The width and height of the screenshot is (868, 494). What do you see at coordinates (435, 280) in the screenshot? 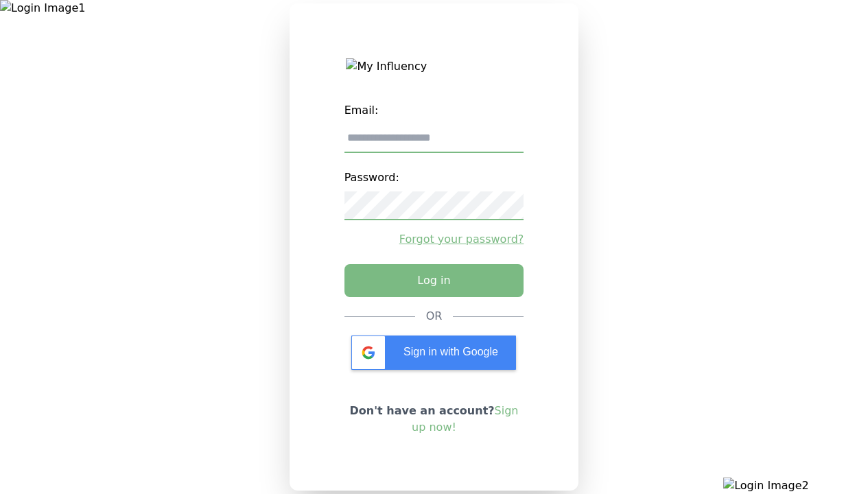
I see `button: Log in` at bounding box center [435, 280].